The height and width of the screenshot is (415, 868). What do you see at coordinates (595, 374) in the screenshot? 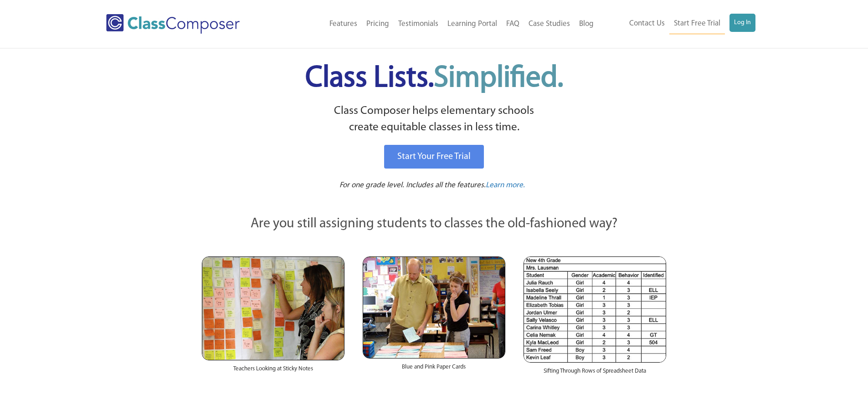
I see `div: Sifting Through Rows of Spreadsheet Data` at bounding box center [595, 374].